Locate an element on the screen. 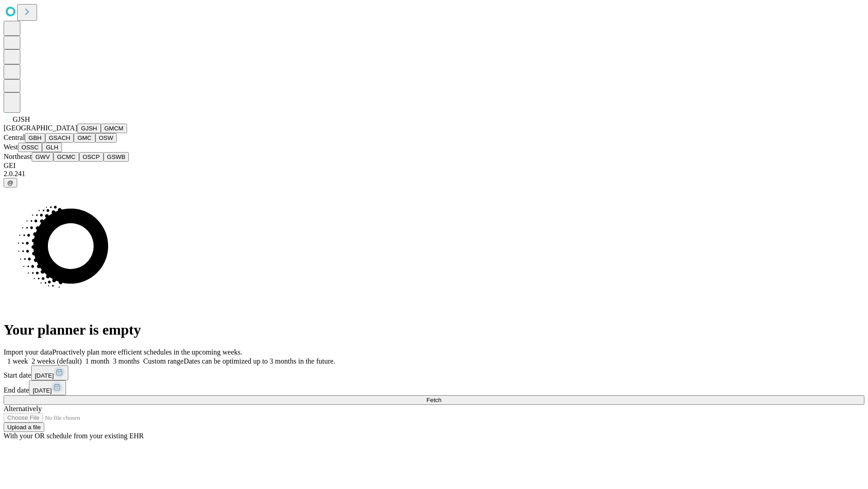  span: 3 months is located at coordinates (126, 361).